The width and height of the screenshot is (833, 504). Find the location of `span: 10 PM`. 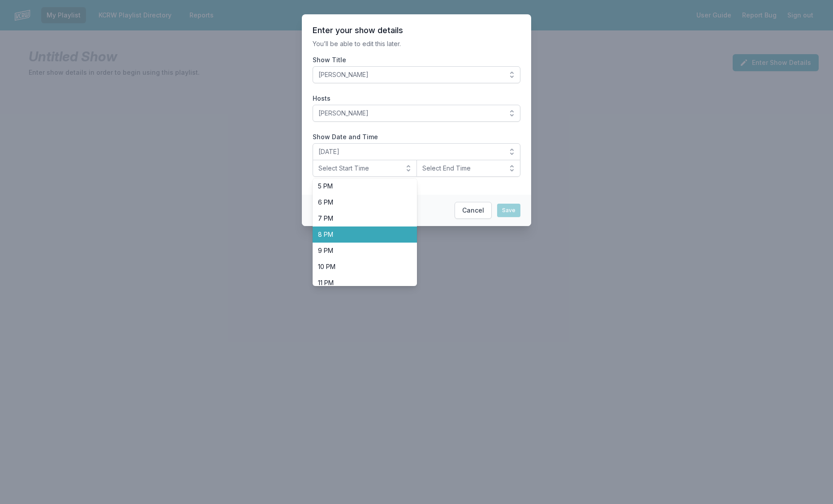

span: 10 PM is located at coordinates (360, 267).